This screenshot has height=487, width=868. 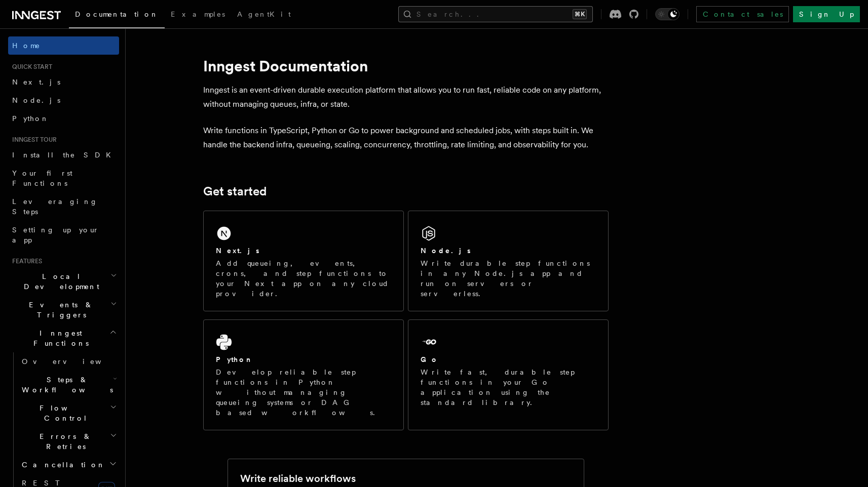 What do you see at coordinates (59, 310) in the screenshot?
I see `span: Events & Triggers` at bounding box center [59, 310].